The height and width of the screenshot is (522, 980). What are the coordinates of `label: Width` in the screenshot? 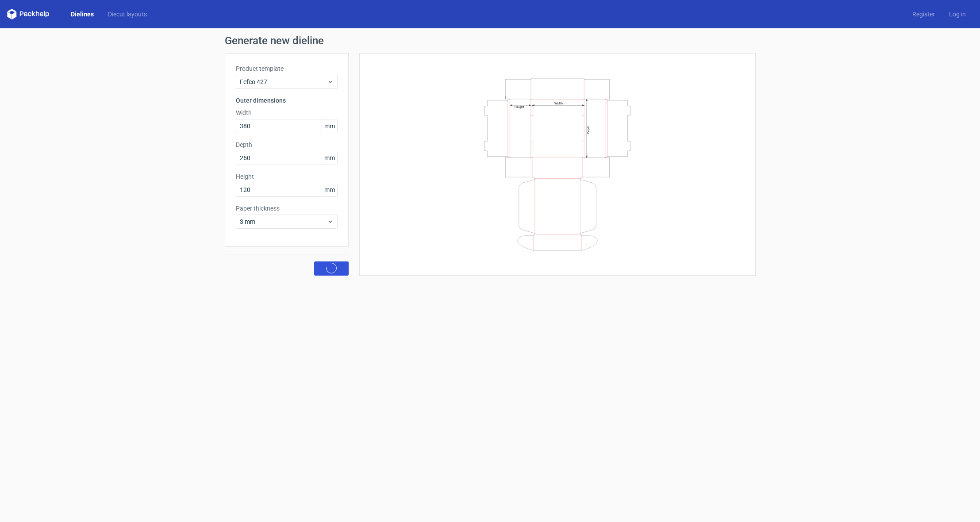 It's located at (287, 112).